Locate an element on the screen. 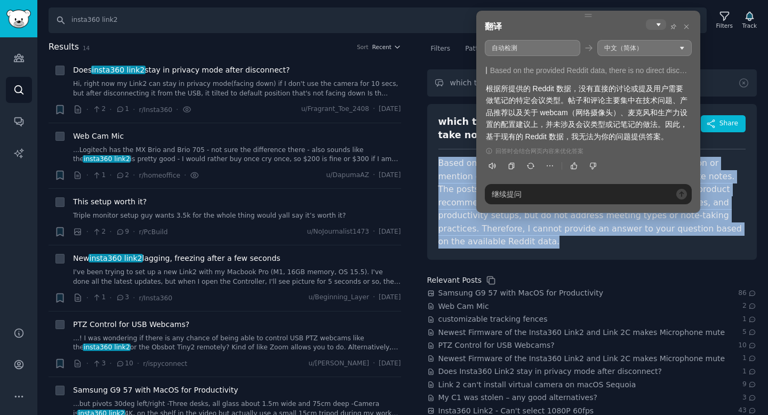  div: which types of the meeting that users need to take notes is located at coordinates (569, 128).